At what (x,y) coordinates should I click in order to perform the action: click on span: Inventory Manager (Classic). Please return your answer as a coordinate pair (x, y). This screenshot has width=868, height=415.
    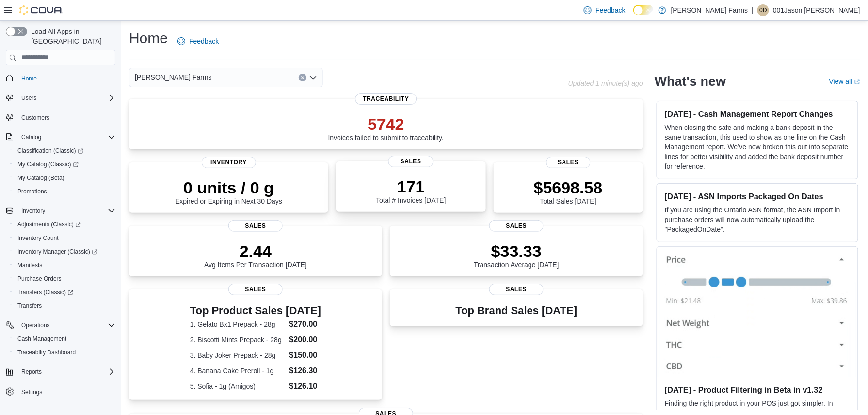
    Looking at the image, I should click on (57, 251).